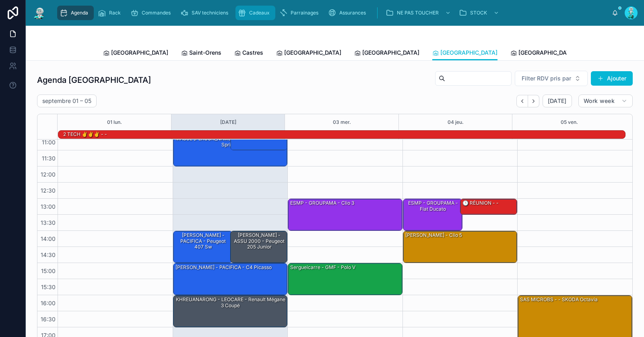 The image size is (644, 337). I want to click on span: 16:00, so click(48, 303).